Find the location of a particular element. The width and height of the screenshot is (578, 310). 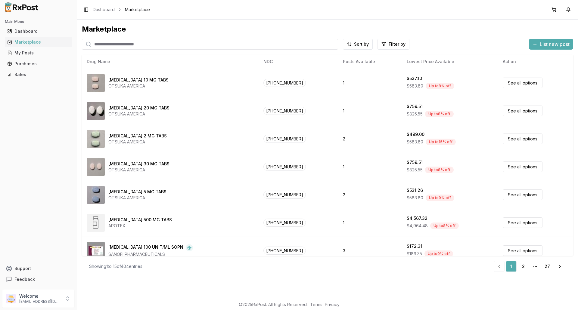

a: Marketplace is located at coordinates (38, 42).